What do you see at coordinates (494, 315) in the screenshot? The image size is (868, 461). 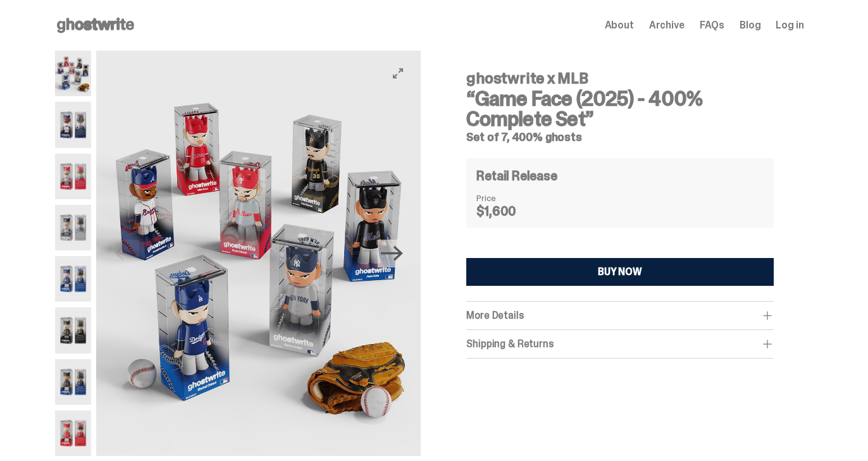 I see `span: More Details` at bounding box center [494, 315].